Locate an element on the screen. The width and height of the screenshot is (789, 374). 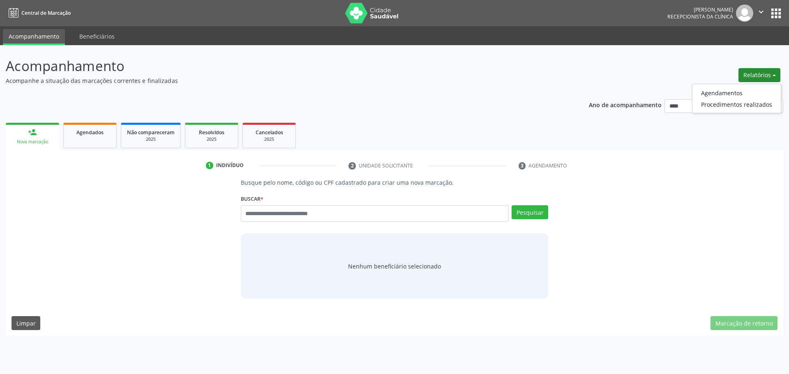
div: person_add is located at coordinates (32, 132).